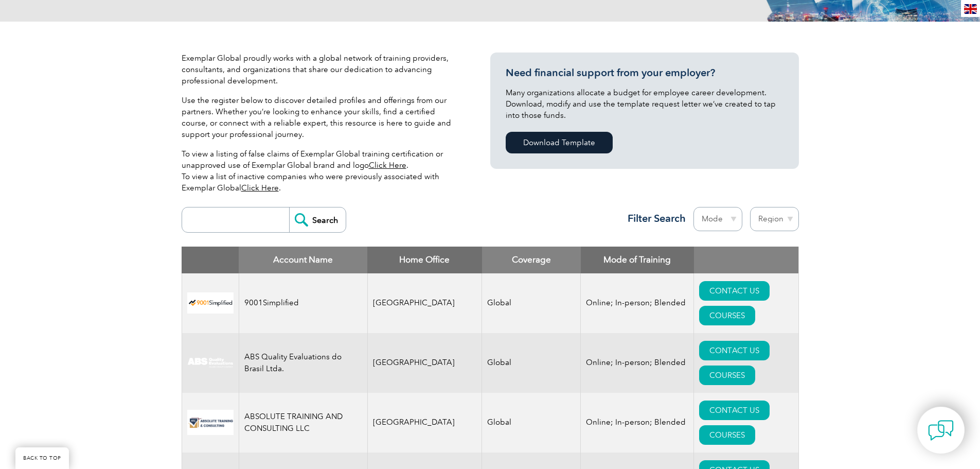 This screenshot has width=980, height=469. What do you see at coordinates (42, 458) in the screenshot?
I see `a: BACK TO TOP` at bounding box center [42, 458].